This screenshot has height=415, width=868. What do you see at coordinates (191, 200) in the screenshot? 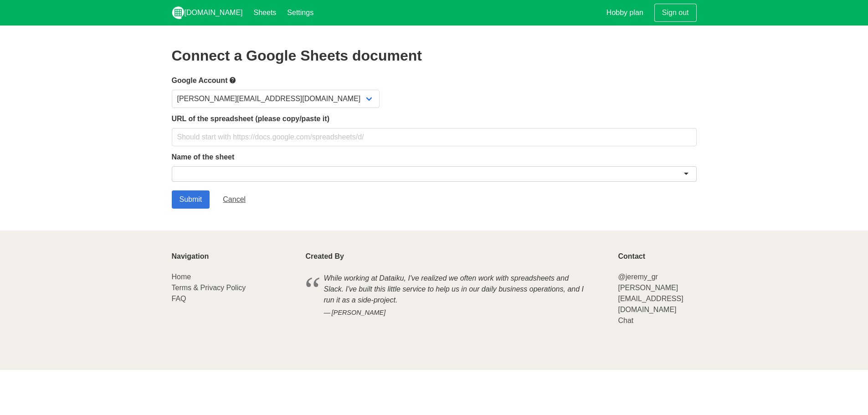
I see `input: Submit` at bounding box center [191, 200].